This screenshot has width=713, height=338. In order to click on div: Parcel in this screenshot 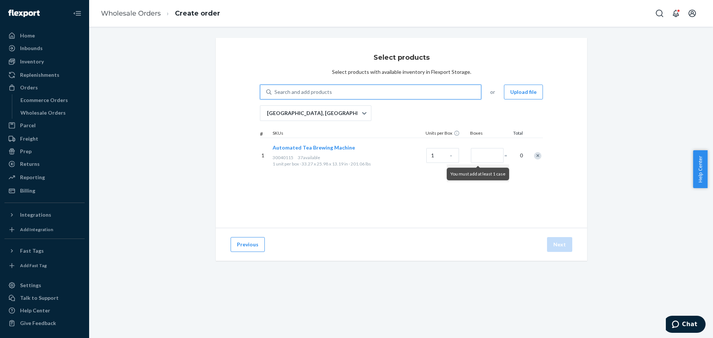, I will do `click(28, 126)`.